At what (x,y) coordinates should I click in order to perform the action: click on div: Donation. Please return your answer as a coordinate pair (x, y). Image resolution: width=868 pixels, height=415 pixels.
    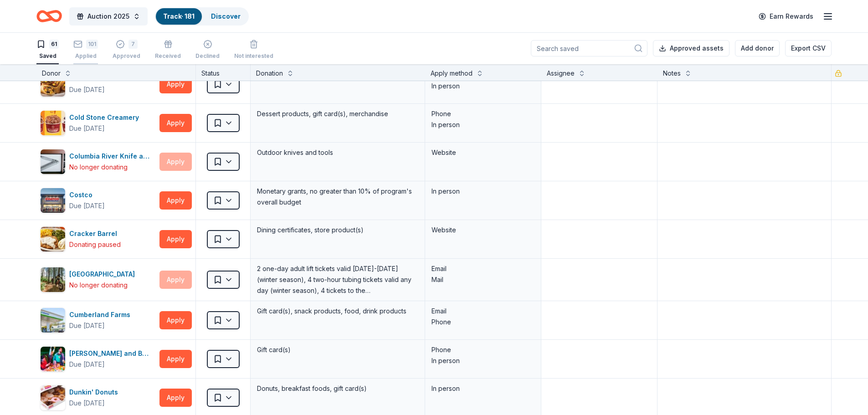
    Looking at the image, I should click on (269, 73).